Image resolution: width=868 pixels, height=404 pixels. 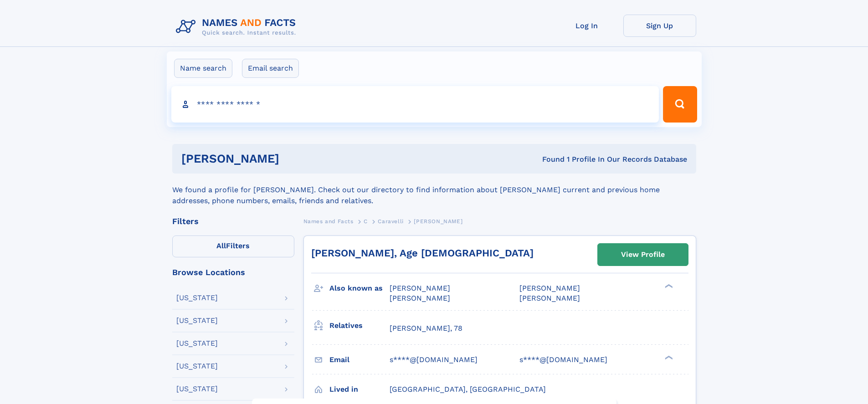 What do you see at coordinates (680, 105) in the screenshot?
I see `button: Search Button` at bounding box center [680, 105].